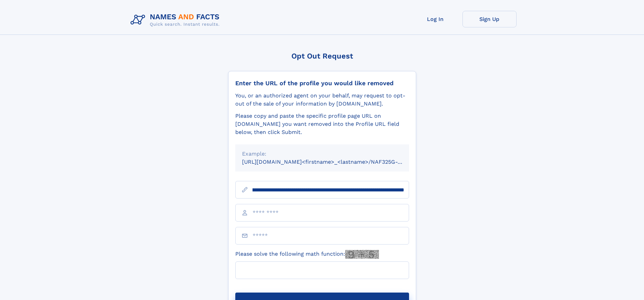 Image resolution: width=644 pixels, height=300 pixels. What do you see at coordinates (436, 19) in the screenshot?
I see `a: Log In` at bounding box center [436, 19].